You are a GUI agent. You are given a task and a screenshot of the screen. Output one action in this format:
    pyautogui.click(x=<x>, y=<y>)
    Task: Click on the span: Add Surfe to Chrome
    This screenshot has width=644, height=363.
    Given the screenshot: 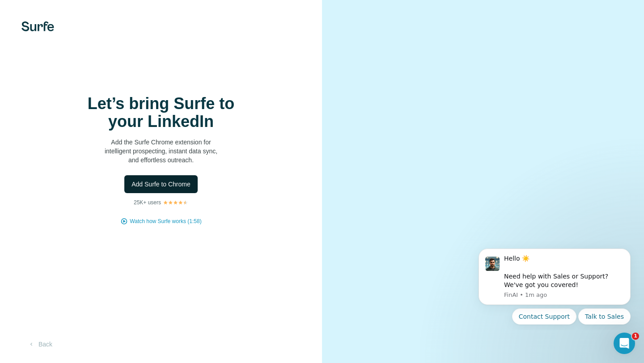 What is the action you would take?
    pyautogui.click(x=161, y=184)
    